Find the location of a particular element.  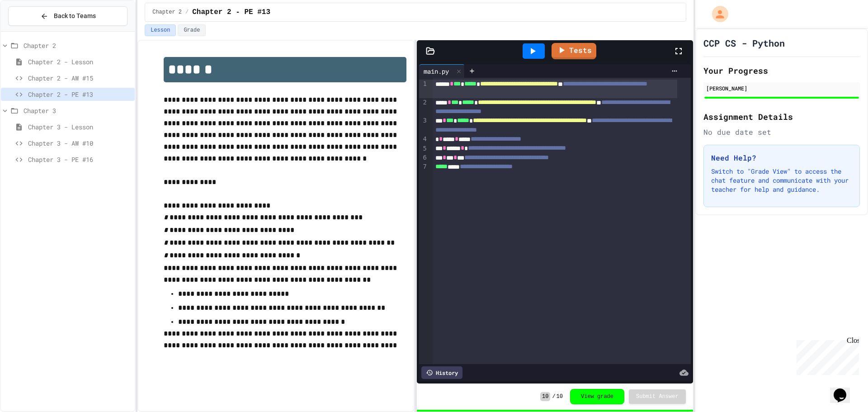

div: No due date set is located at coordinates (782, 132).